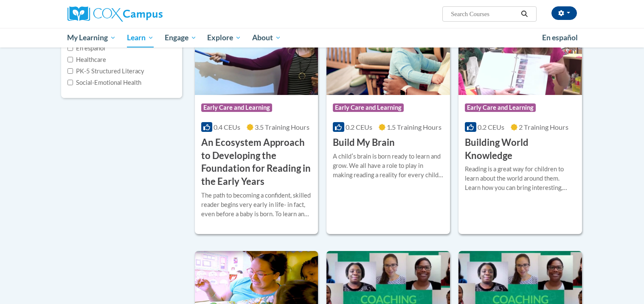 Image resolution: width=644 pixels, height=304 pixels. What do you see at coordinates (414, 127) in the screenshot?
I see `span: 1.5 Training Hours` at bounding box center [414, 127].